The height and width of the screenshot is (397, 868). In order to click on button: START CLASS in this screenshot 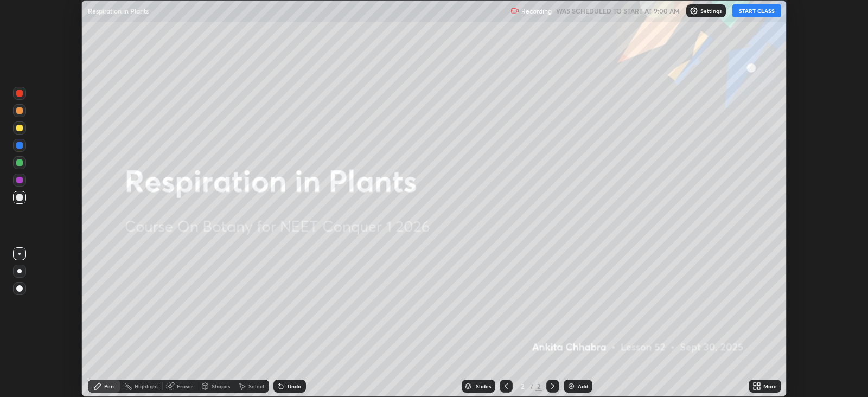, I will do `click(757, 11)`.